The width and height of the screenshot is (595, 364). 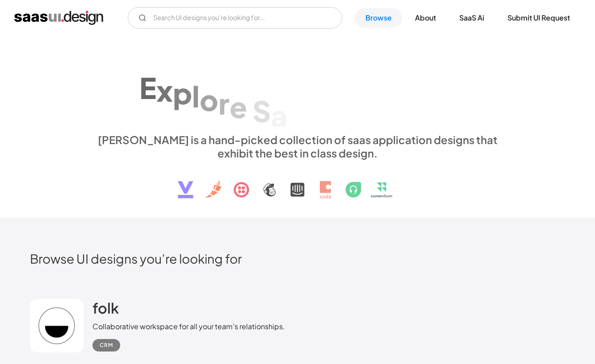 What do you see at coordinates (261, 111) in the screenshot?
I see `div: S` at bounding box center [261, 111].